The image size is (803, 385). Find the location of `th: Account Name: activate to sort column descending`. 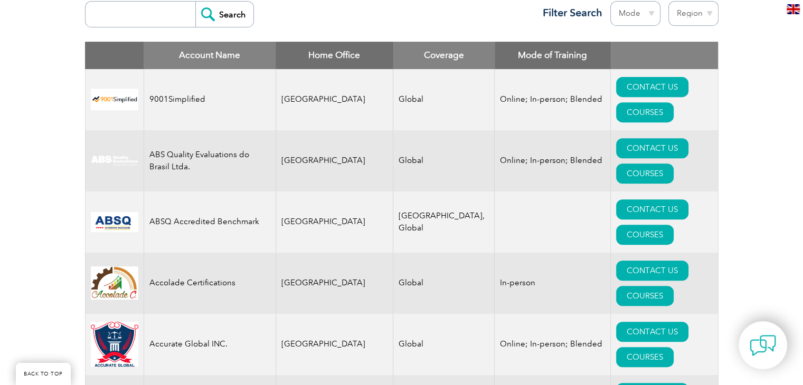

th: Account Name: activate to sort column descending is located at coordinates (210, 55).